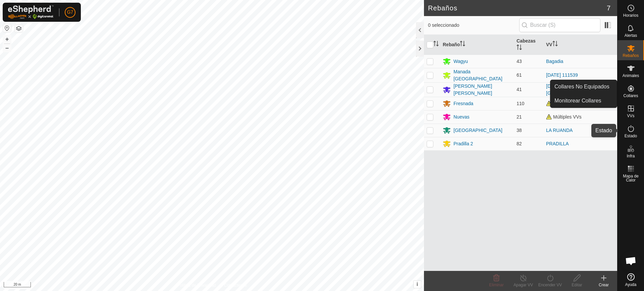 The width and height of the screenshot is (644, 291). Describe the element at coordinates (630, 116) in the screenshot. I see `span: VVs` at that location.